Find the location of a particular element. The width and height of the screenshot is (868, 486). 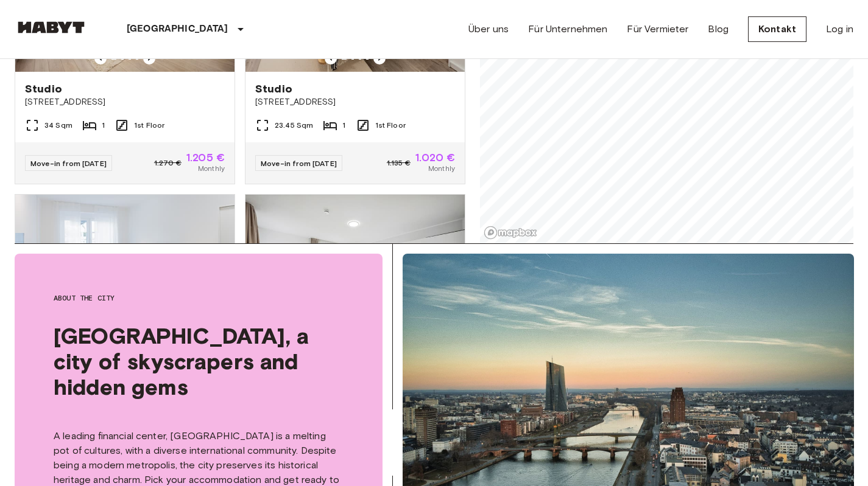

a: Log in is located at coordinates (839, 29).